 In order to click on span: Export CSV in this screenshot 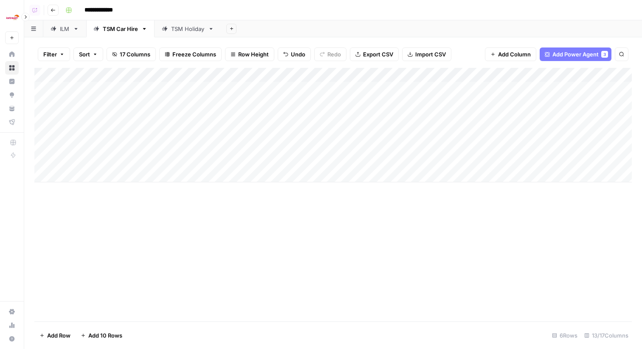, I will do `click(378, 54)`.